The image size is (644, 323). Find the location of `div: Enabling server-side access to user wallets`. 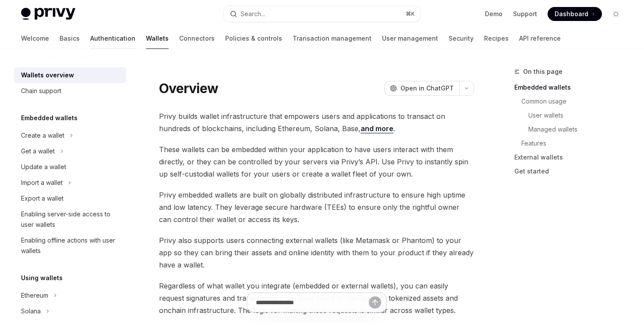

div: Enabling server-side access to user wallets is located at coordinates (71, 219).